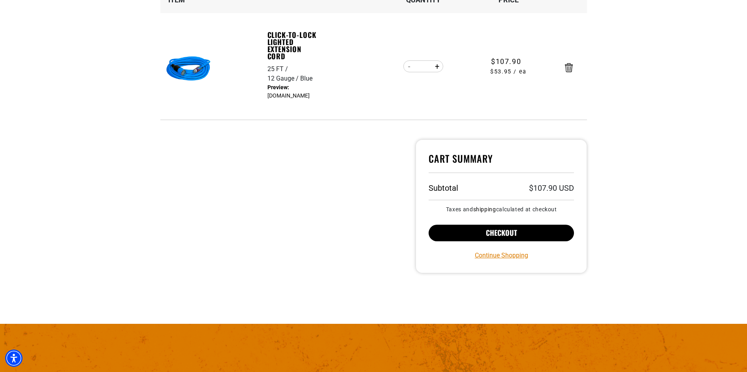 This screenshot has width=747, height=372. What do you see at coordinates (284, 79) in the screenshot?
I see `div: 12 Gauge` at bounding box center [284, 79].